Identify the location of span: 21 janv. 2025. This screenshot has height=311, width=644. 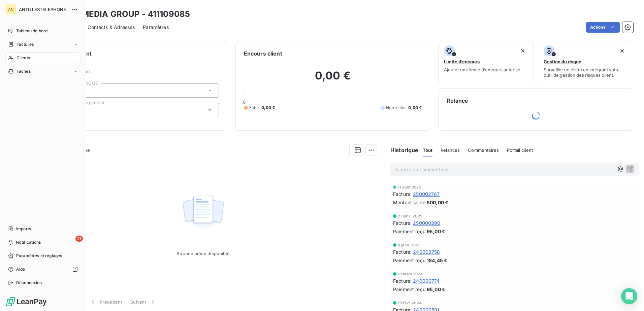
(410, 216).